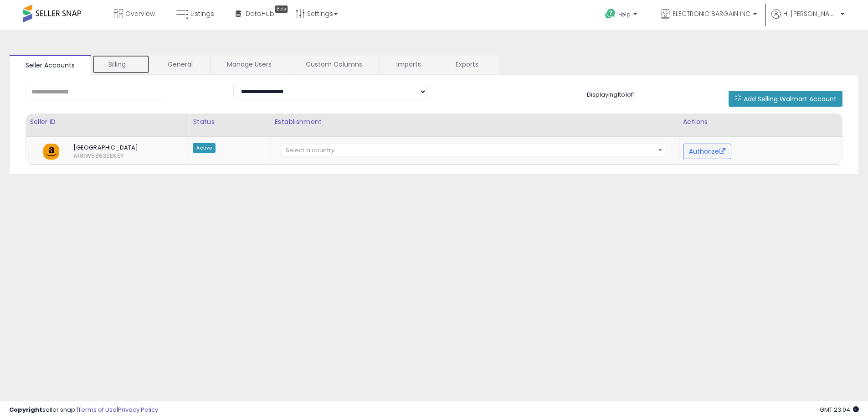 This screenshot has width=868, height=419. I want to click on img: amazon.png, so click(51, 151).